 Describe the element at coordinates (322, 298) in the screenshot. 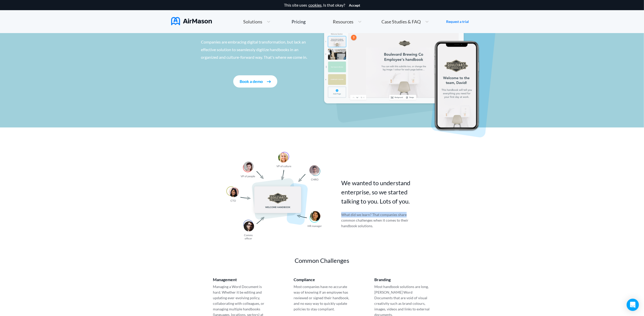

I see `p: Most companies have no accurate way of knowing if an employee has reviewed or signed their handbo...` at that location.